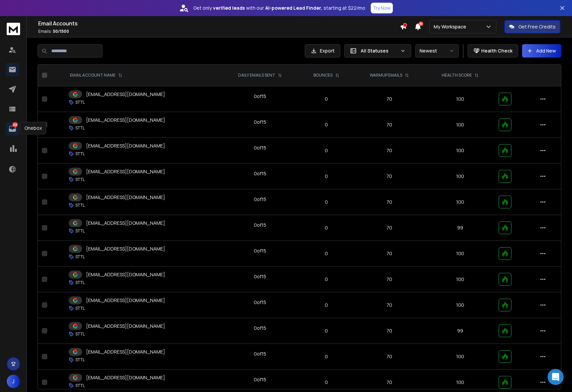  Describe the element at coordinates (257, 75) in the screenshot. I see `p: DAILY EMAILS SENT` at that location.